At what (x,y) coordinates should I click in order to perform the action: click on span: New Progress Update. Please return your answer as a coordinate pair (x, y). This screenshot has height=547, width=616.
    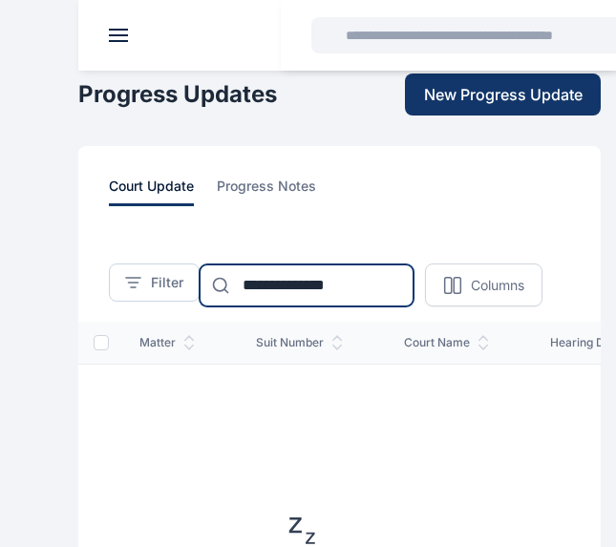
    Looking at the image, I should click on (503, 95).